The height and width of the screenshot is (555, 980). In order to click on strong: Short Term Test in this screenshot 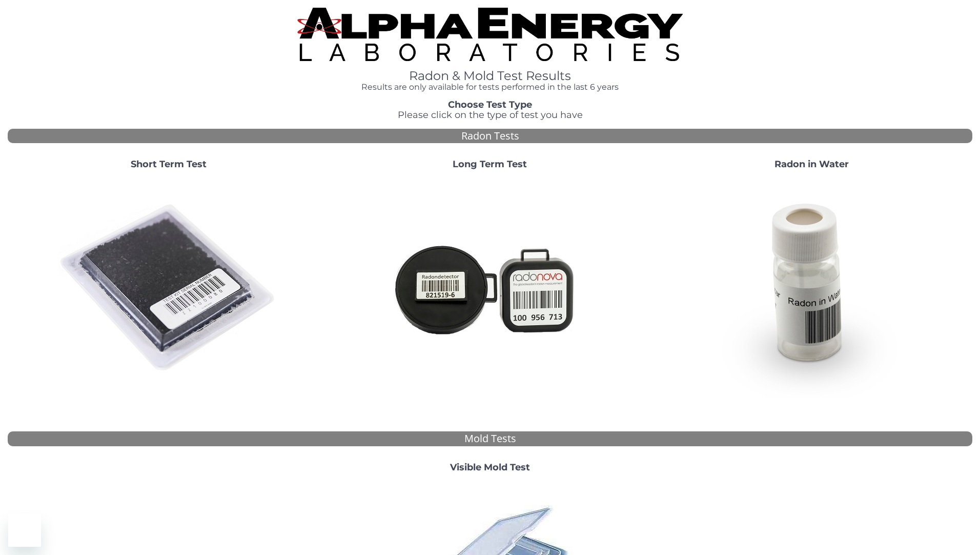, I will do `click(168, 164)`.